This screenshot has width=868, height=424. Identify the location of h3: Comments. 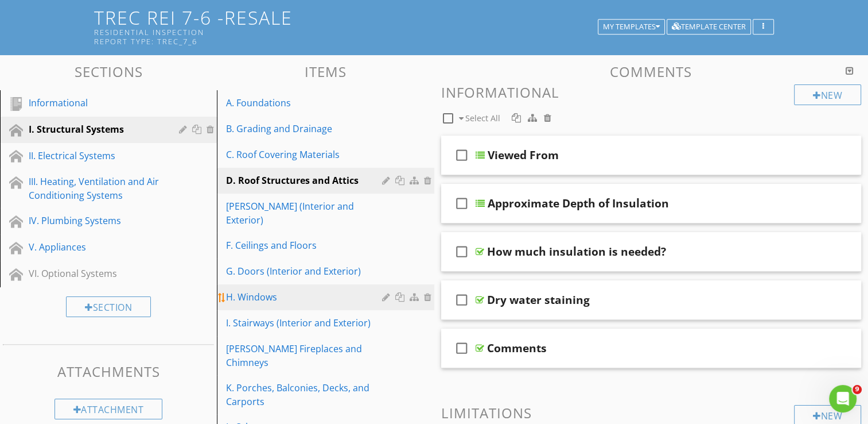
(651, 71).